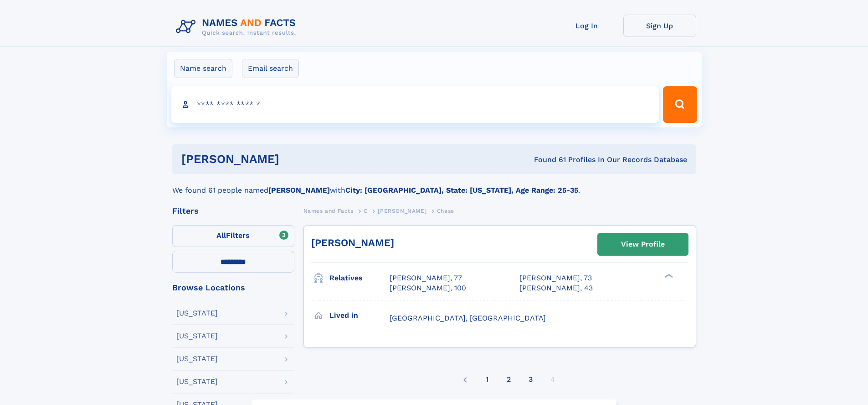  What do you see at coordinates (434, 185) in the screenshot?
I see `div: We found 61 people named with .` at bounding box center [434, 185].